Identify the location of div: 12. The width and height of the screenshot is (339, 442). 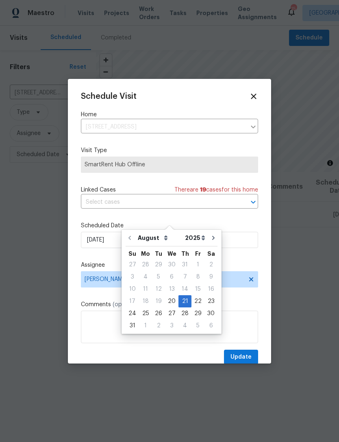
(159, 289).